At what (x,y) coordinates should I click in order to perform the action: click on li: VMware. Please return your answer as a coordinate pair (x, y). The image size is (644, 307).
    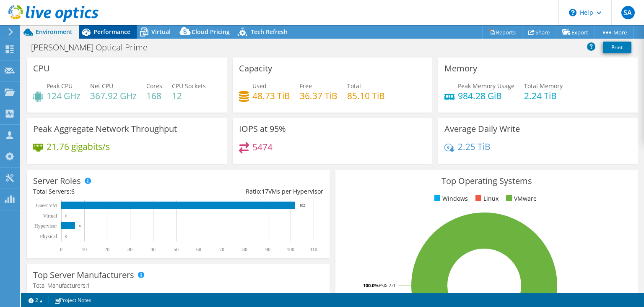
    Looking at the image, I should click on (520, 198).